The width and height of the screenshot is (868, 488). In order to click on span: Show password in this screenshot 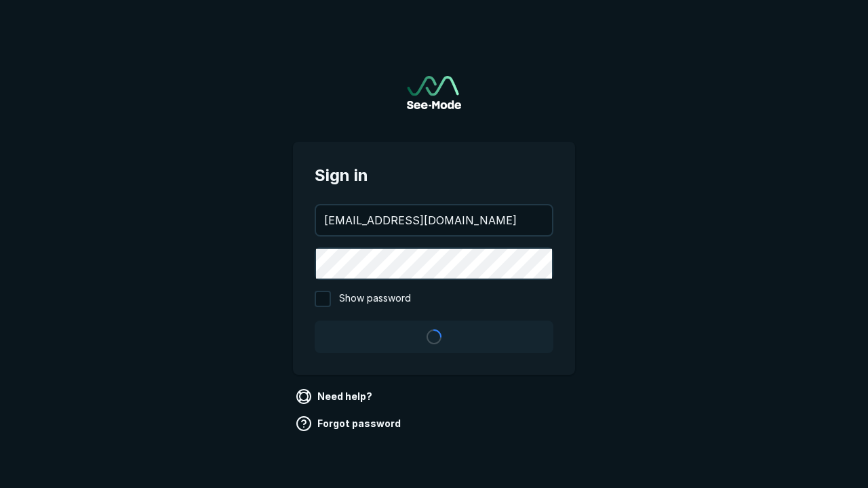, I will do `click(375, 299)`.